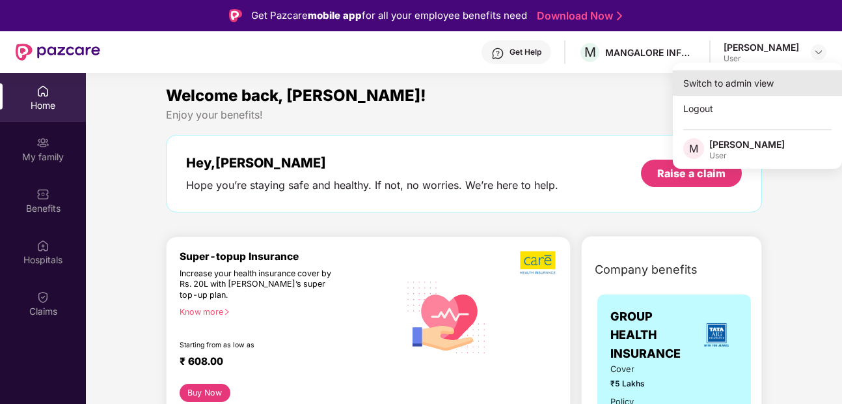 The width and height of the screenshot is (842, 404). Describe the element at coordinates (227, 311) in the screenshot. I see `span: right` at that location.